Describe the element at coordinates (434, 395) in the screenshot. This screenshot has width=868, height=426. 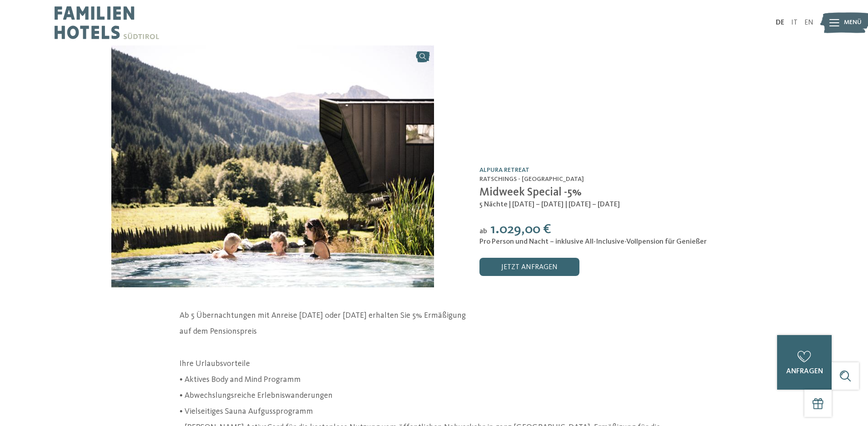
I see `p: • Abwechslungsreiche Erlebniswanderungen` at that location.